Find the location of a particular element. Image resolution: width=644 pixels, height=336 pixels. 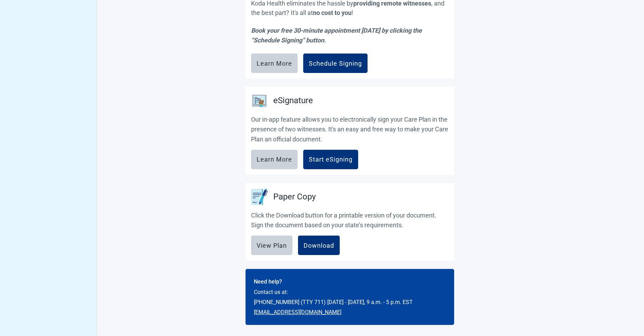

h3: Paper Copy is located at coordinates (295, 197).